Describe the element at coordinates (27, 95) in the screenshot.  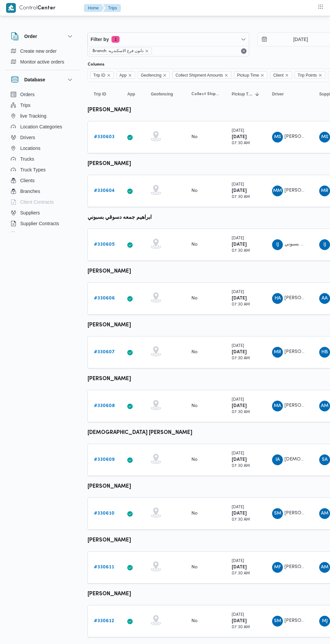
I see `span: Orders` at that location.